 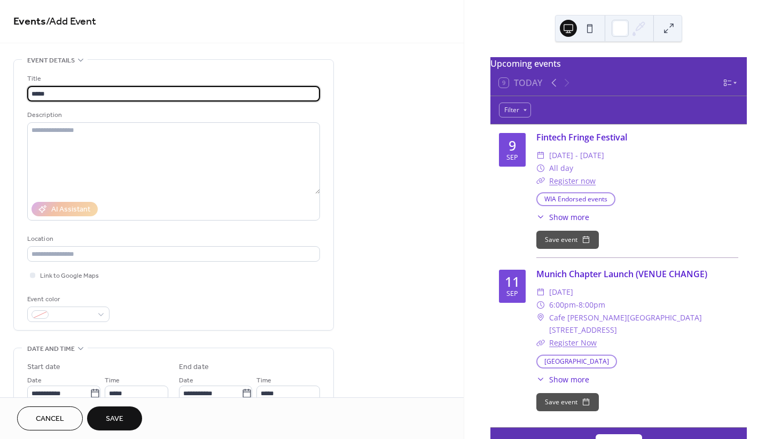 I want to click on div: Start date, so click(x=44, y=367).